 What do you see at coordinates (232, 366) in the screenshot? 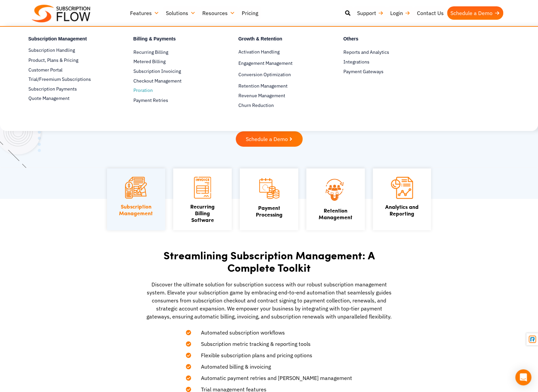
I see `span: Automated billing & invoicing` at bounding box center [232, 366].